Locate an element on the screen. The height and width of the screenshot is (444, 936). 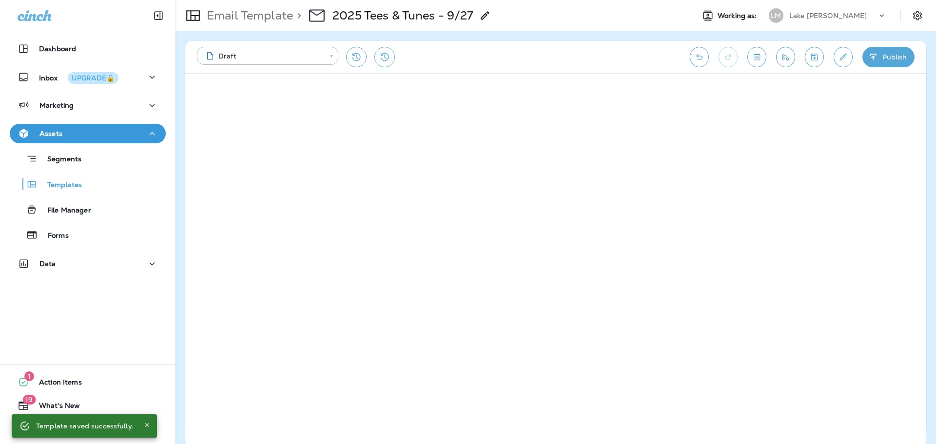
div: Draft is located at coordinates (263, 56).